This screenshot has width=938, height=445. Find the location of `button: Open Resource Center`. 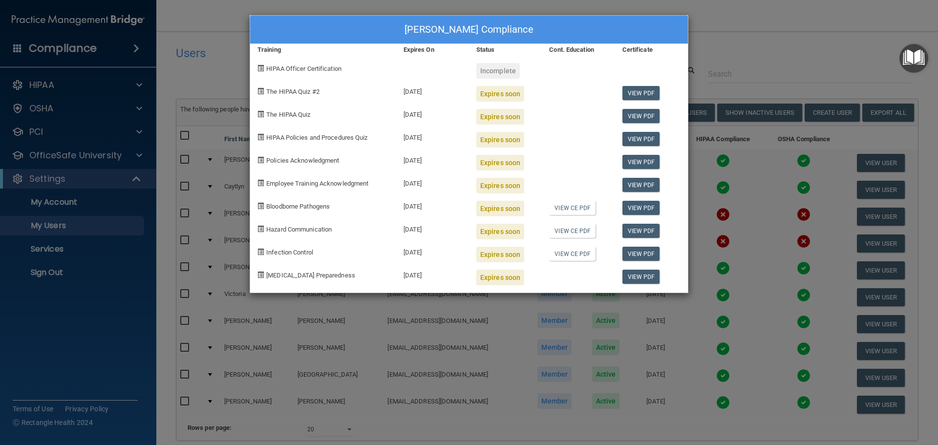

button: Open Resource Center is located at coordinates (914, 58).